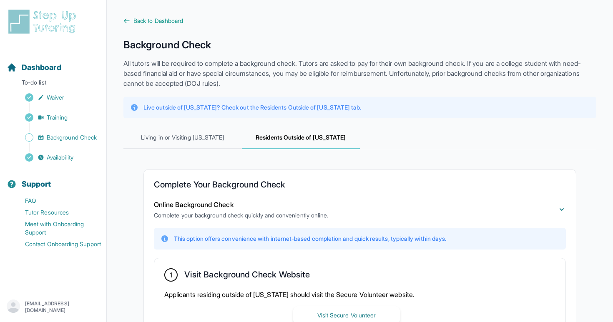  I want to click on span: Online Background Check, so click(194, 205).